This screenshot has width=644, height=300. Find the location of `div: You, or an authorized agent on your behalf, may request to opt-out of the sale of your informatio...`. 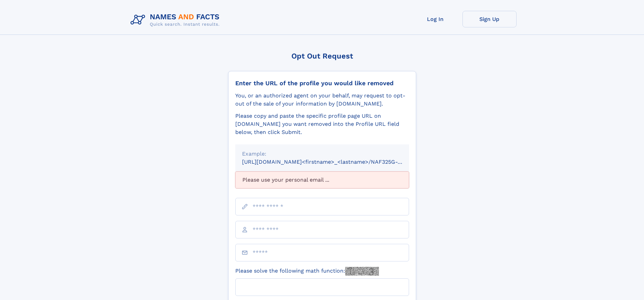

div: You, or an authorized agent on your behalf, may request to opt-out of the sale of your informatio... is located at coordinates (322, 100).